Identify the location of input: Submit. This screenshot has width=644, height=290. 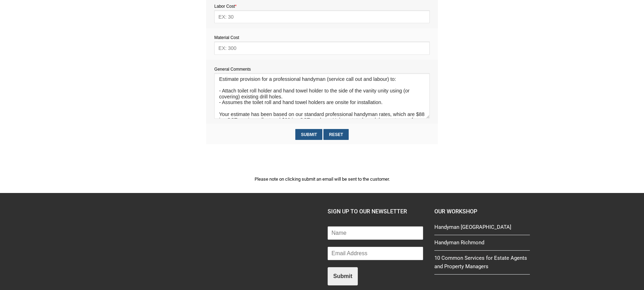
(309, 134).